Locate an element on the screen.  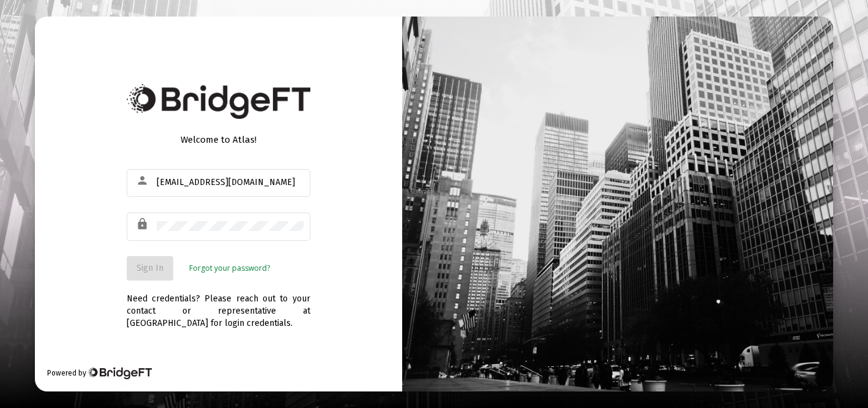
span: Sign In is located at coordinates (150, 268).